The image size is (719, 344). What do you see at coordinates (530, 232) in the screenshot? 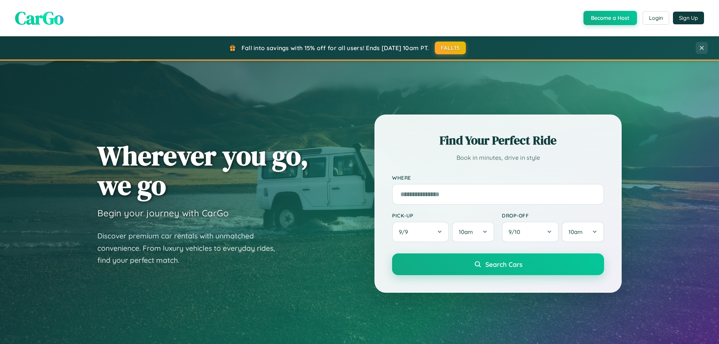
I see `button: 9/10` at bounding box center [530, 232].